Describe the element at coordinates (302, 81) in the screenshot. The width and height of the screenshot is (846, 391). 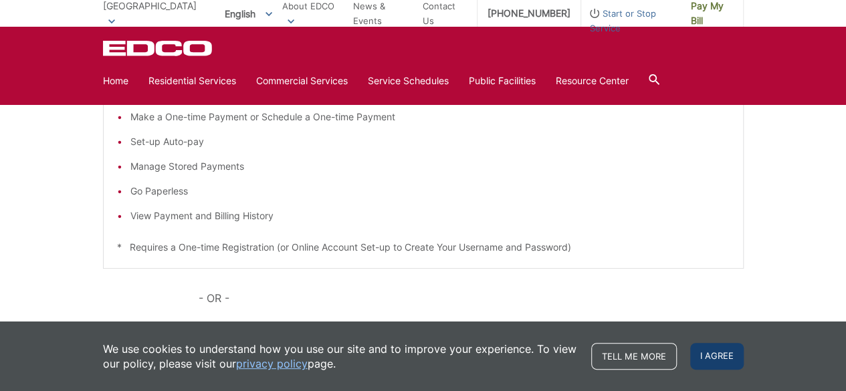
I see `a: Commercial Services` at that location.